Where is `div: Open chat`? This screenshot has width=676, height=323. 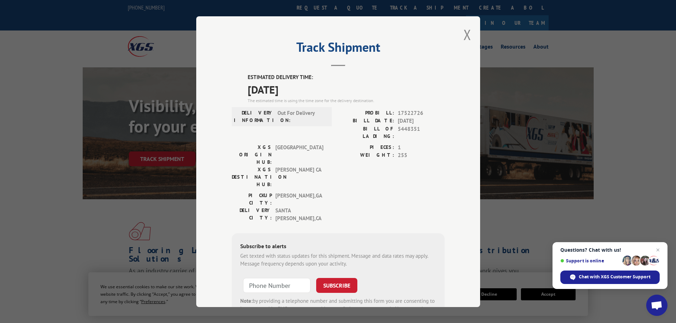 div: Open chat is located at coordinates (657, 306).